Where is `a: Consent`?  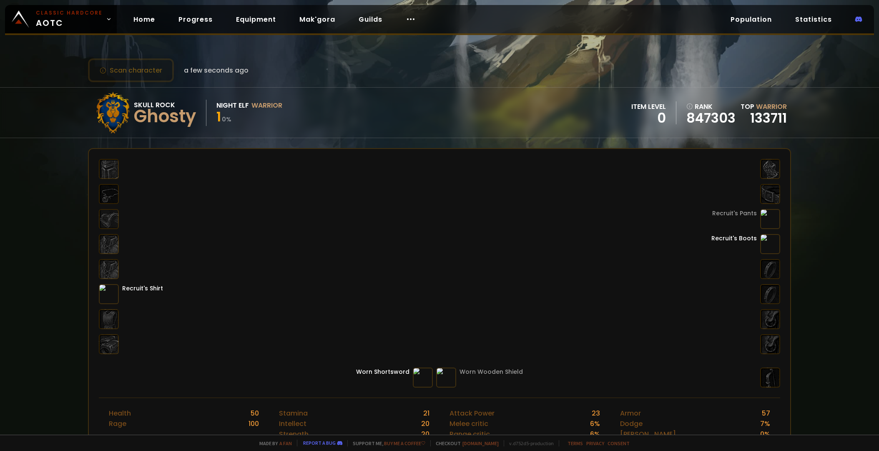
a: Consent is located at coordinates (619, 443).